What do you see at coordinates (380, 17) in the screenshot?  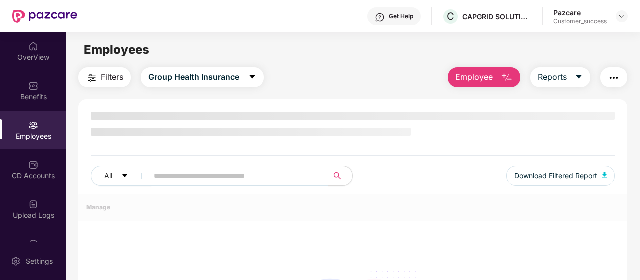 I see `img: svg+xml;base64,PHN2ZyBpZD0iSGVscC0zMngzMiIgeG1sbnM9Imh0dHA6Ly93d3cudzMub3JnLzIwMDAvc3ZnIiB3aWR0aD...` at bounding box center [380, 17].